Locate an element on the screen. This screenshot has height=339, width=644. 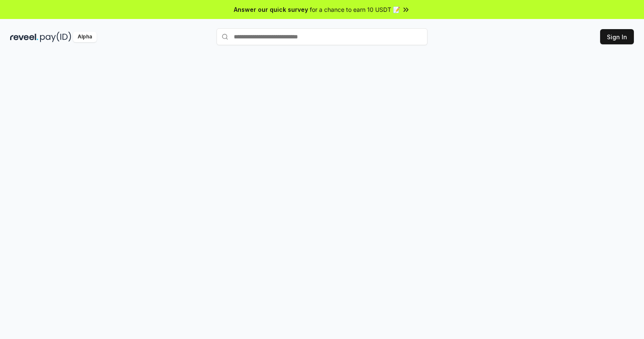
img: reveel_dark is located at coordinates (24, 37).